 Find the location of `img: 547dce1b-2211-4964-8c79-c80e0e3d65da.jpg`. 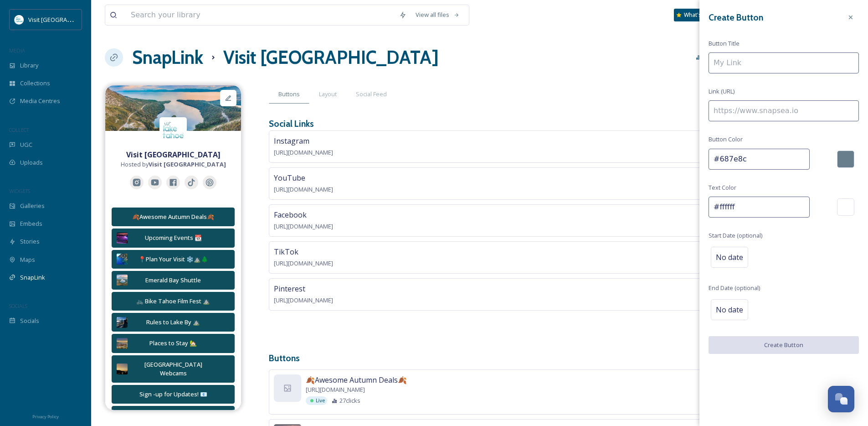

img: 547dce1b-2211-4964-8c79-c80e0e3d65da.jpg is located at coordinates (122, 238).